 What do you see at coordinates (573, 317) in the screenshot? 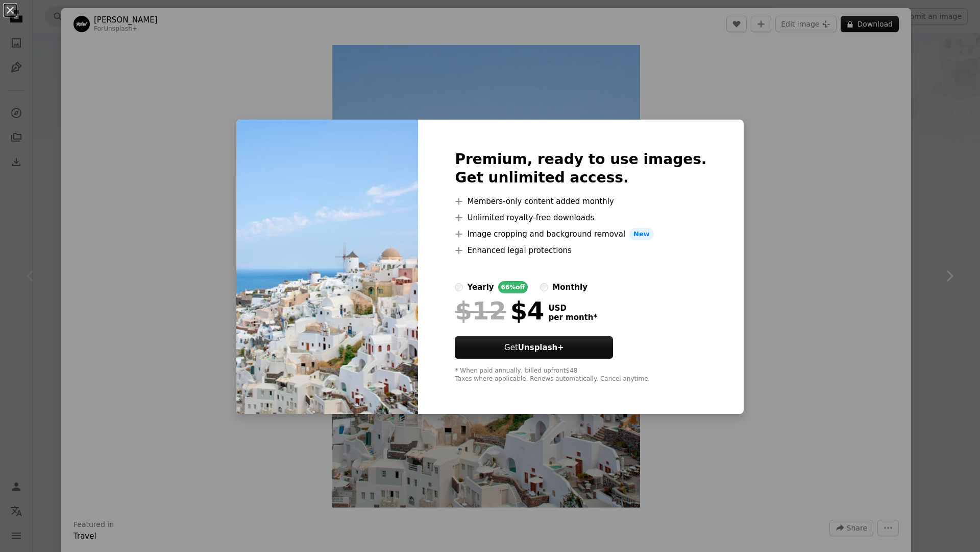
I see `span: per month *` at bounding box center [573, 317].